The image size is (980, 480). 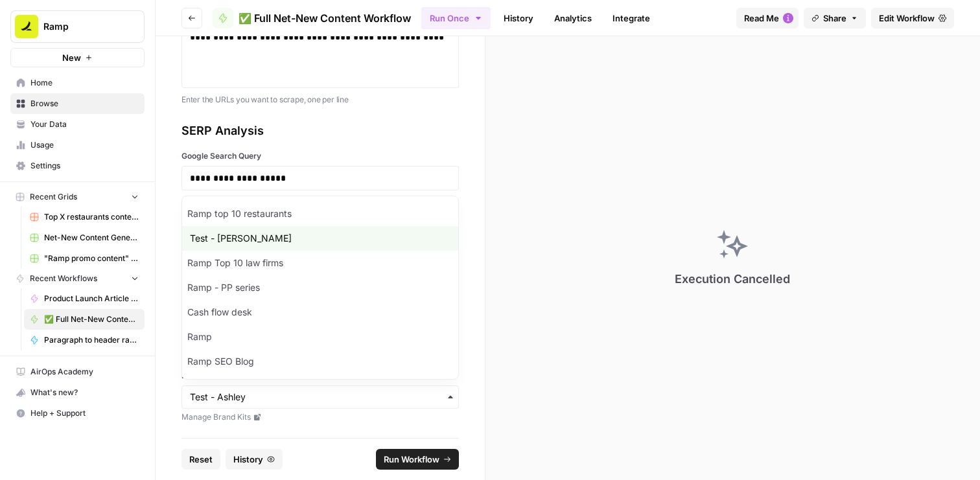 I want to click on span: Edit Workflow, so click(x=907, y=18).